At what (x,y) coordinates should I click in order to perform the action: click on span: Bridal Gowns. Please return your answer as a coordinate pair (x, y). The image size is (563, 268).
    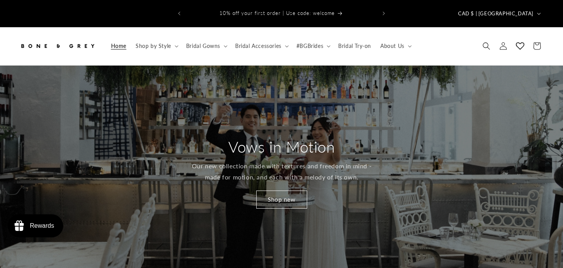
    Looking at the image, I should click on (203, 46).